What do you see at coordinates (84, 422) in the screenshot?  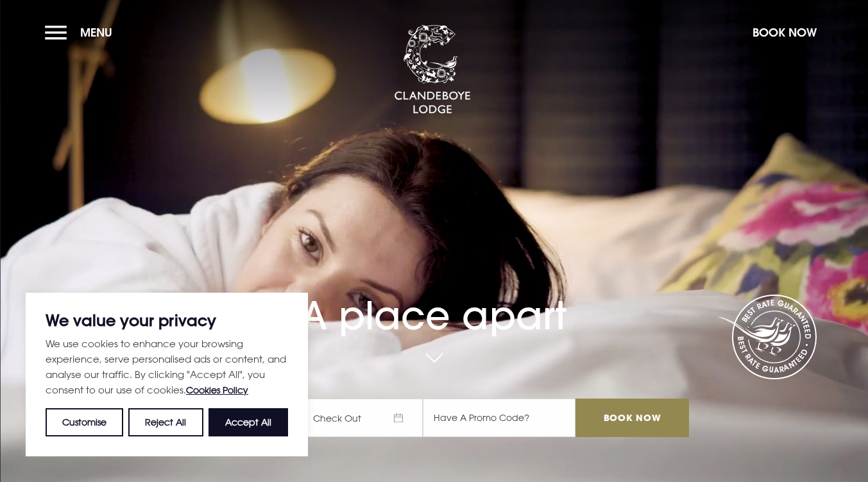 I see `button: Customise` at bounding box center [84, 422].